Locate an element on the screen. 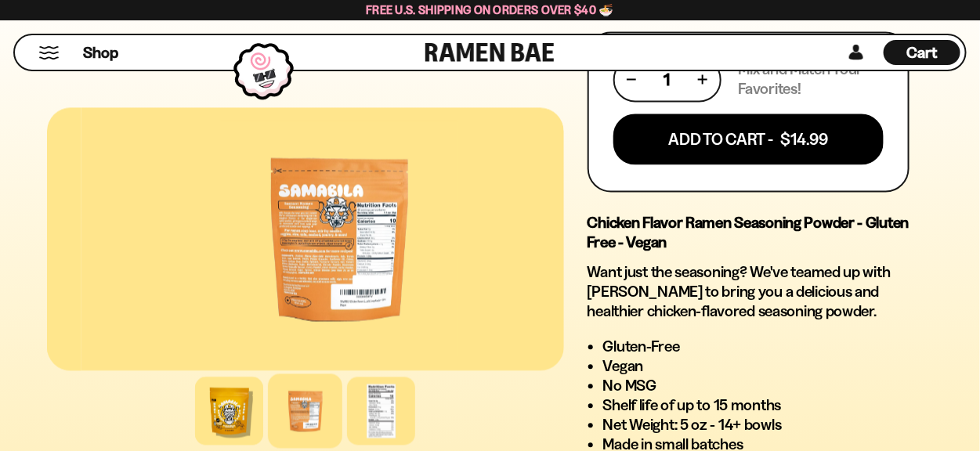 The height and width of the screenshot is (451, 980). li: Gluten-Free is located at coordinates (757, 347).